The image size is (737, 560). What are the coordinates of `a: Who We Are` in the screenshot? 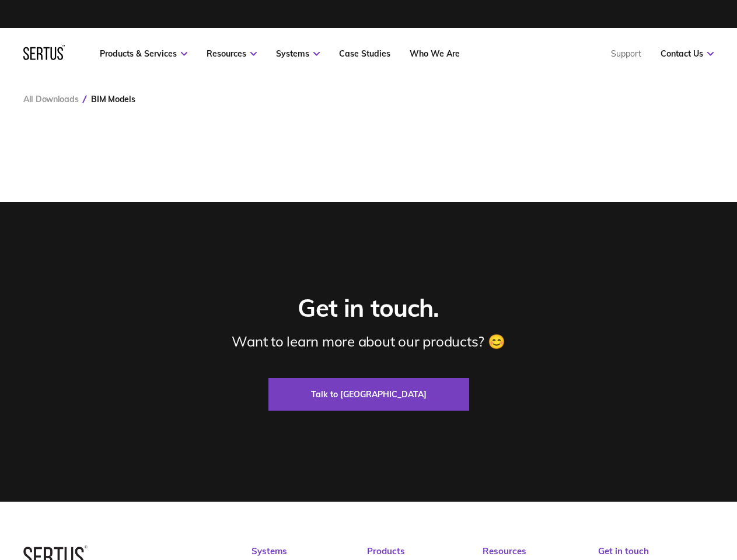 It's located at (435, 54).